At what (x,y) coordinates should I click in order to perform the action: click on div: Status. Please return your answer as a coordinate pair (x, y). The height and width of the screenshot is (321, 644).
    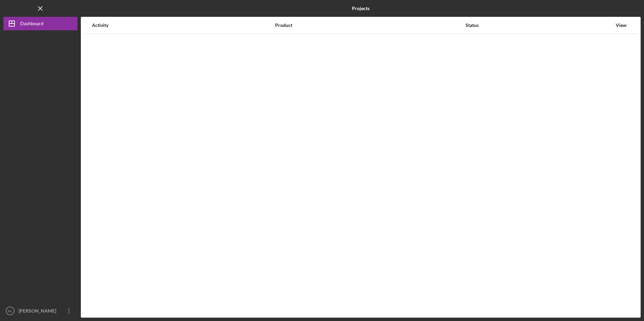
    Looking at the image, I should click on (539, 26).